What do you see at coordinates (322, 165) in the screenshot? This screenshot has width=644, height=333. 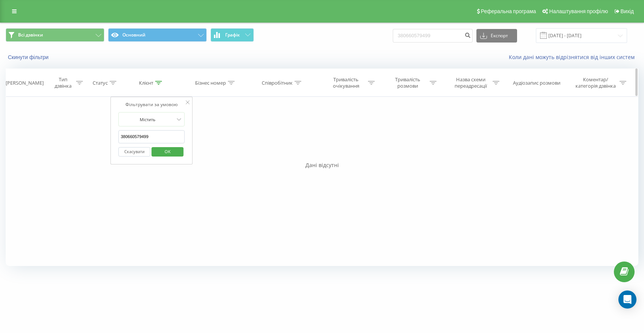 I see `div: Дані відсутні` at bounding box center [322, 165].